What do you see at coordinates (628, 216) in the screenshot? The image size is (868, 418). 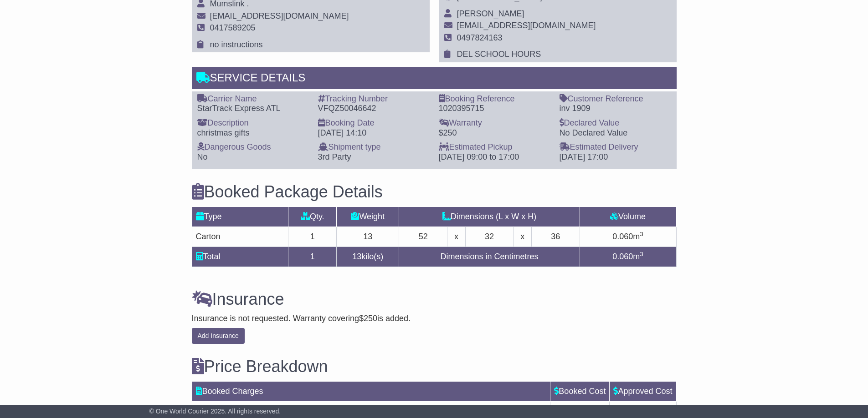 I see `td: Volume` at bounding box center [628, 216].